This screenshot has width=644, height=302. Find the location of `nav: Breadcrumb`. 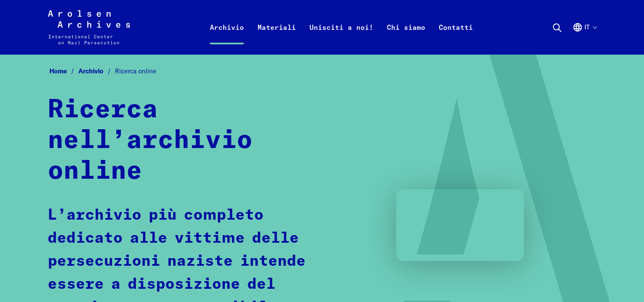

nav: Breadcrumb is located at coordinates (322, 71).